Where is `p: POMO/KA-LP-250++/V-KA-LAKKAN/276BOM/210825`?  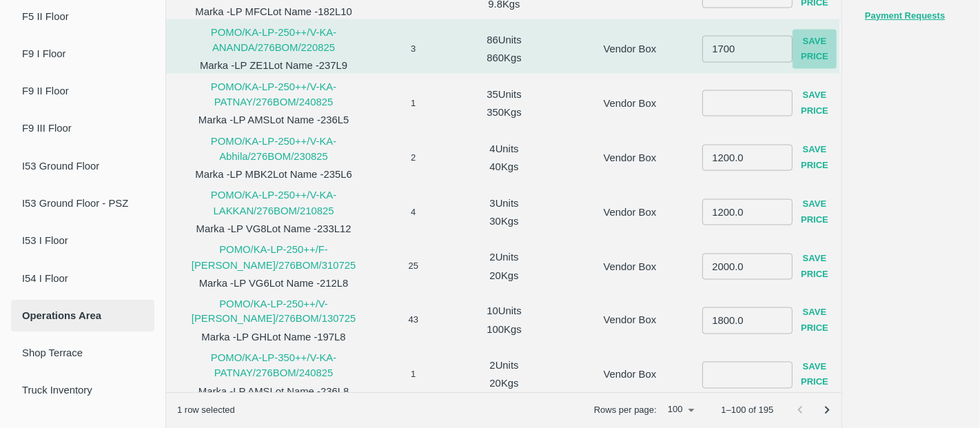 p: POMO/KA-LP-250++/V-KA-LAKKAN/276BOM/210825 is located at coordinates (274, 203).